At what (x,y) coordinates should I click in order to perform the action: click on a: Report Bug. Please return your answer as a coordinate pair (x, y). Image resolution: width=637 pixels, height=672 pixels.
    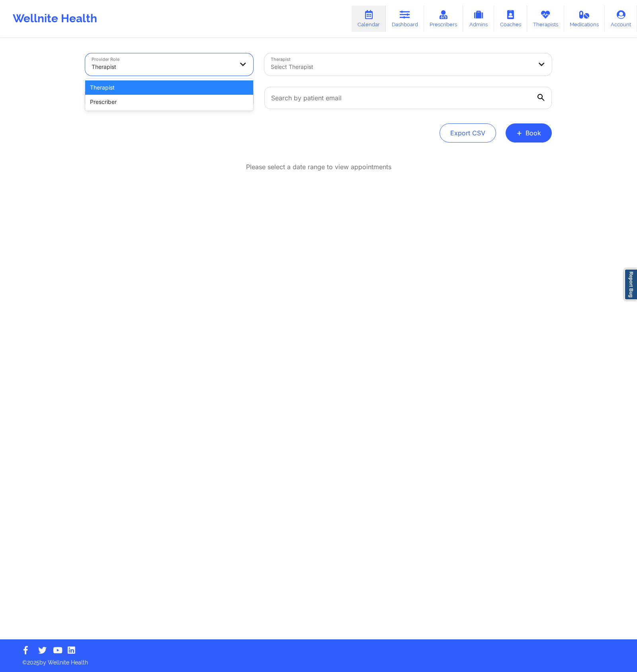
    Looking at the image, I should click on (631, 284).